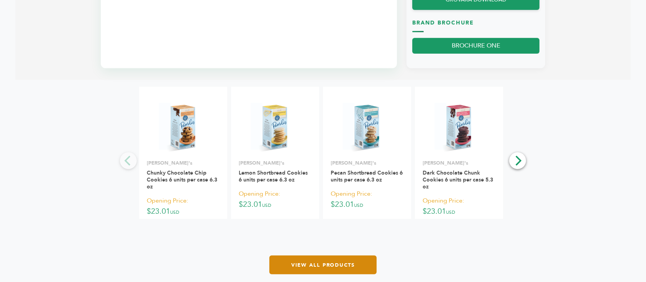 Image resolution: width=646 pixels, height=282 pixels. I want to click on img: Dark Chocolate Chunk Cookies 6 units per case 5.3 oz, so click(459, 127).